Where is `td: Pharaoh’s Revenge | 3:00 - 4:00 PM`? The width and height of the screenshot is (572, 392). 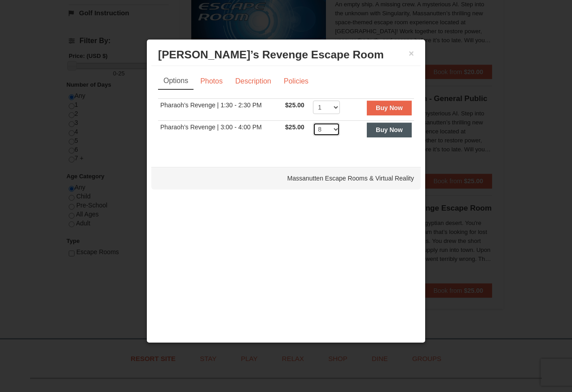
td: Pharaoh’s Revenge | 3:00 - 4:00 PM is located at coordinates (221, 131).